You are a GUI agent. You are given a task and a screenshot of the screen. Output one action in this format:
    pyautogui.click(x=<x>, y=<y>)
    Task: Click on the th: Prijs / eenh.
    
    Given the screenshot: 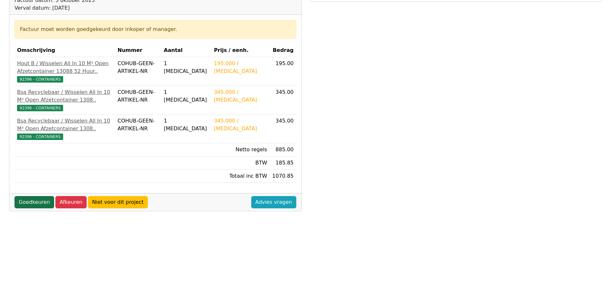 What is the action you would take?
    pyautogui.click(x=240, y=50)
    